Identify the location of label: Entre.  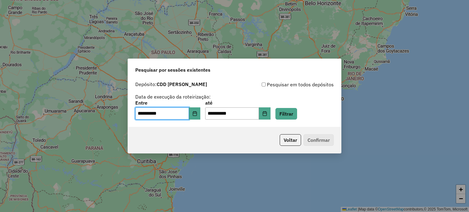
(168, 103).